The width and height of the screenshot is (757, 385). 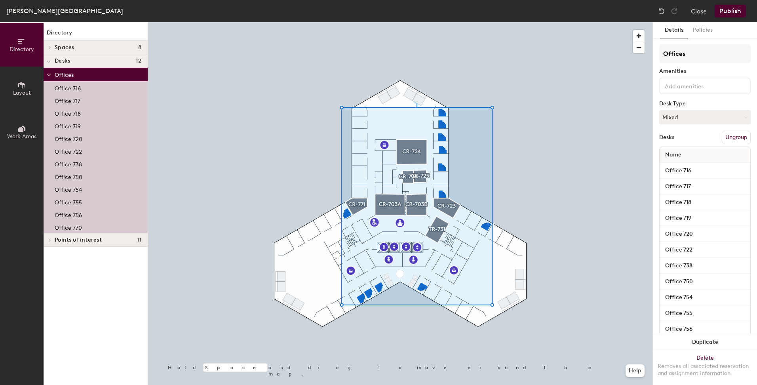 I want to click on p: Office 738, so click(x=68, y=163).